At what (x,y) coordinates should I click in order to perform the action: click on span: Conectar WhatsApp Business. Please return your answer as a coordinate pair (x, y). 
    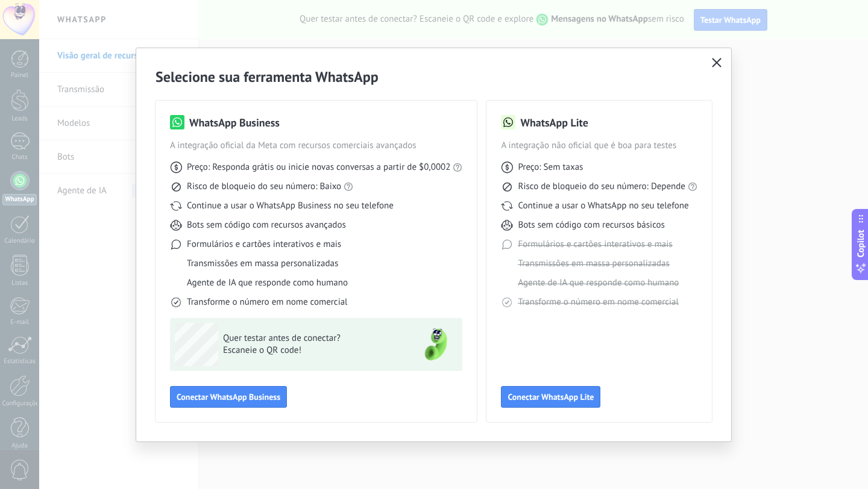
    Looking at the image, I should click on (228, 397).